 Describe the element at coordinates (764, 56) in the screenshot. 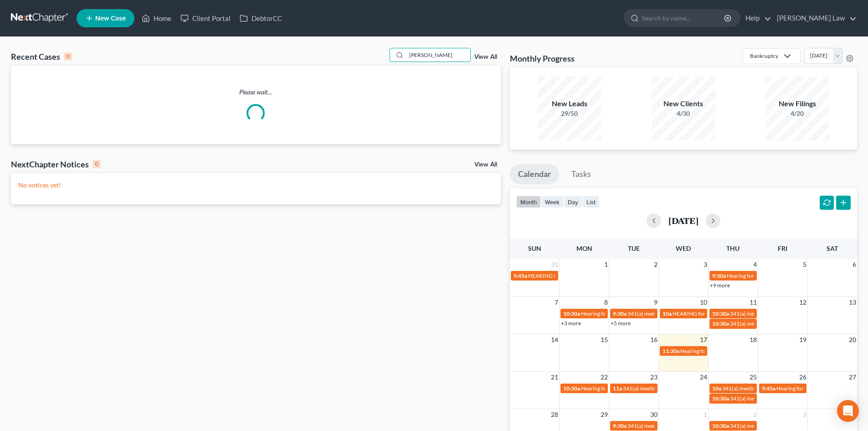

I see `div: Bankruptcy` at that location.